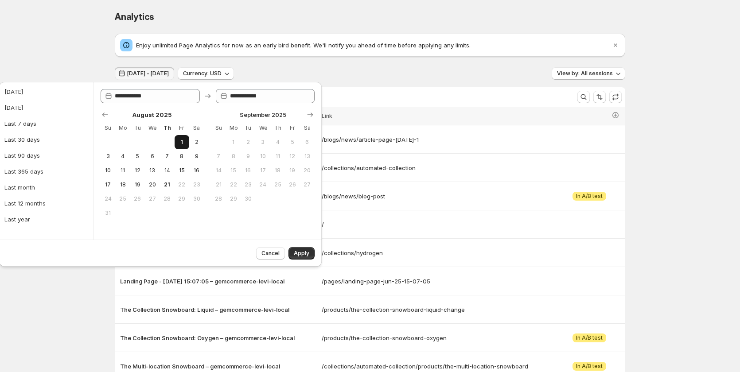 The image size is (740, 372). I want to click on button: Sunday September 21 2025, so click(218, 185).